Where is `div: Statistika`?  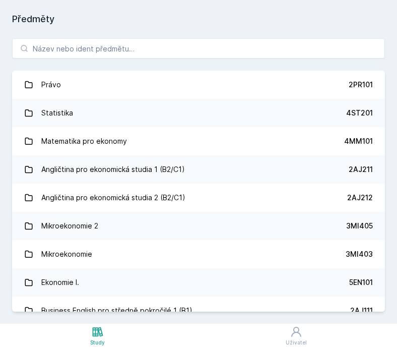 div: Statistika is located at coordinates (57, 113).